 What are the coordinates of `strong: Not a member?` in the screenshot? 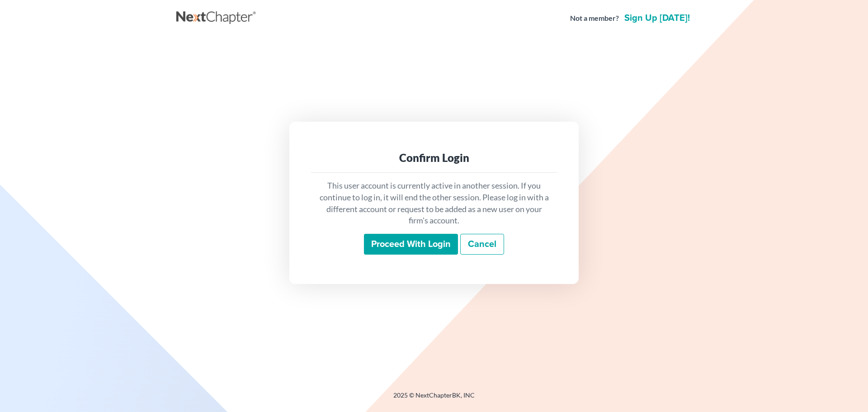 It's located at (594, 18).